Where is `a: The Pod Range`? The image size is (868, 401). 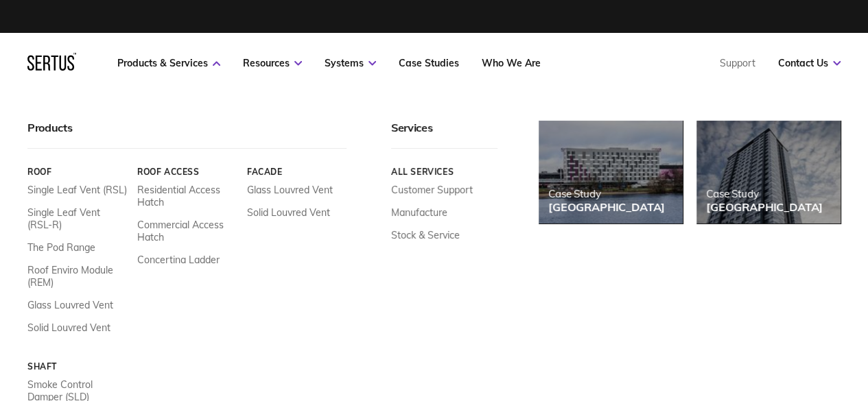
a: The Pod Range is located at coordinates (61, 248).